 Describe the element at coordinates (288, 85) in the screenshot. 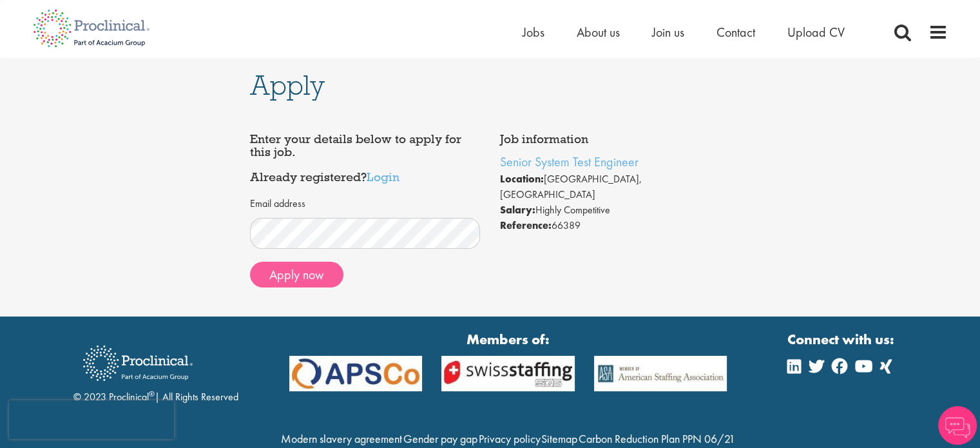

I see `span: Apply` at that location.